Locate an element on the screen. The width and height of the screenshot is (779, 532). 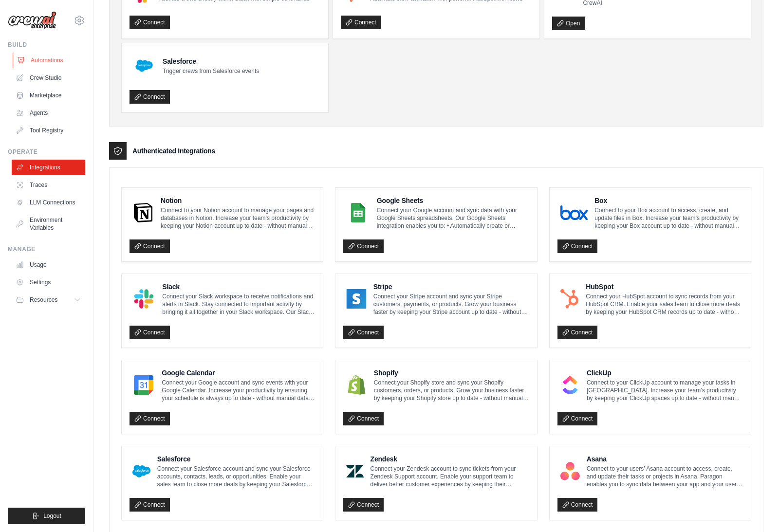
div: Build is located at coordinates (46, 45).